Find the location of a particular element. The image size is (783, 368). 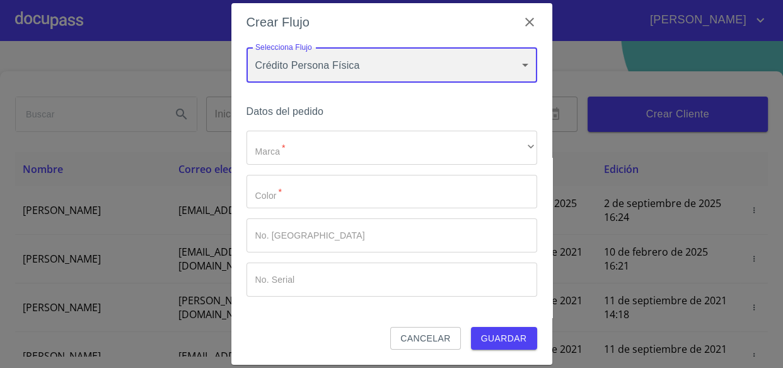

div: Crédito Persona Física is located at coordinates (392, 65).